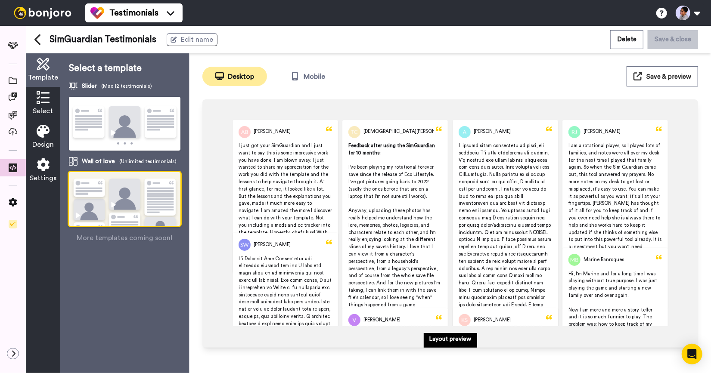 Image resolution: width=711 pixels, height=373 pixels. I want to click on span: I just got your SimGuardian and I just want to say this is some impressive work you have done. I ..., so click(286, 200).